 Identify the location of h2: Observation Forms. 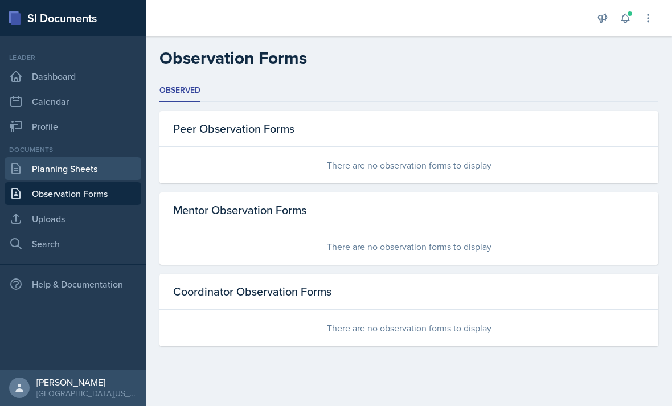
(233, 58).